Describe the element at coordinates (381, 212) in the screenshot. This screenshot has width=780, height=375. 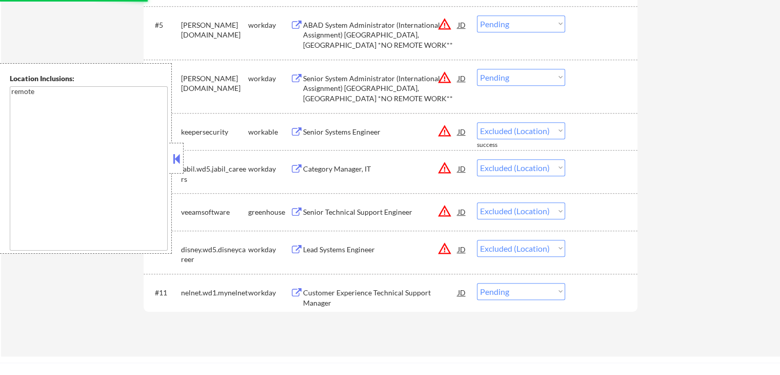
I see `div: Senior Technical Support Engineer` at that location.